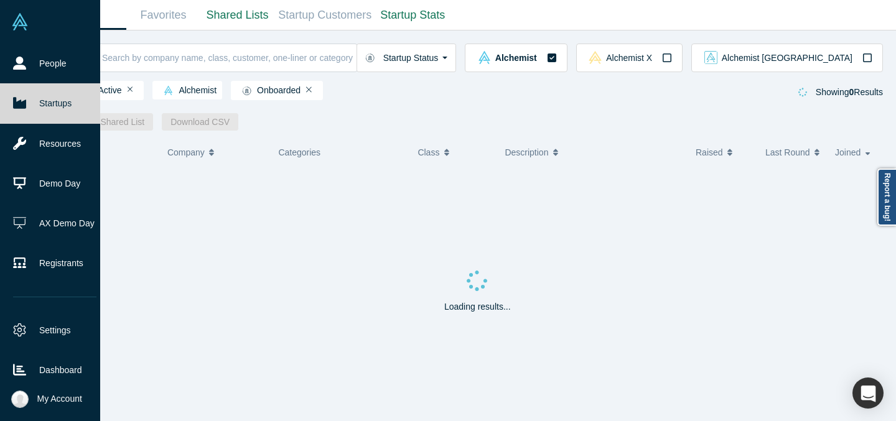  Describe the element at coordinates (723, 152) in the screenshot. I see `button: Raised` at that location.